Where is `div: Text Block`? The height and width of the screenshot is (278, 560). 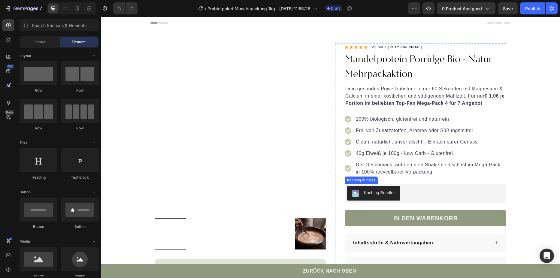
div: Text Block is located at coordinates (80, 178).